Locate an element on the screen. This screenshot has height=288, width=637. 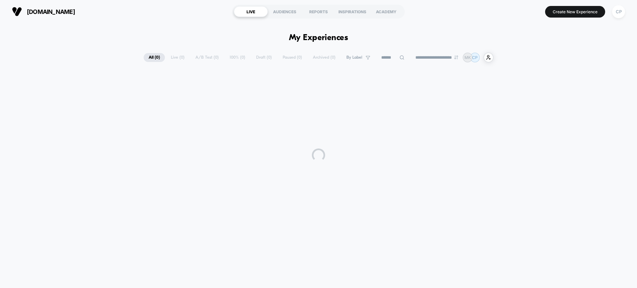
span: All ( 0 ) is located at coordinates (154, 57).